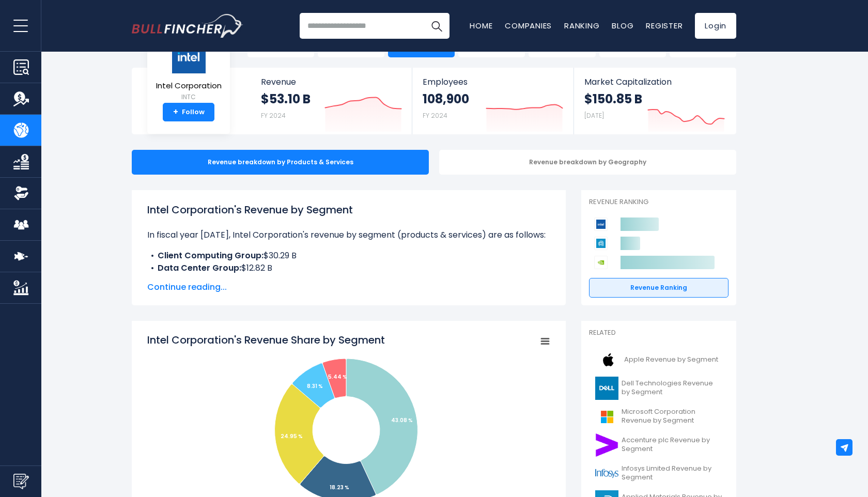  I want to click on a: Accenture plc Revenue by Segment, so click(659, 445).